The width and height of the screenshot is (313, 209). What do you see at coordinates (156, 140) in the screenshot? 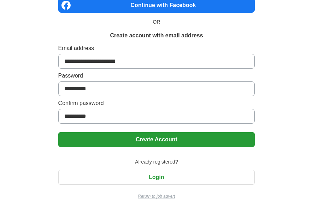
I see `button: Create Account` at bounding box center [156, 140].